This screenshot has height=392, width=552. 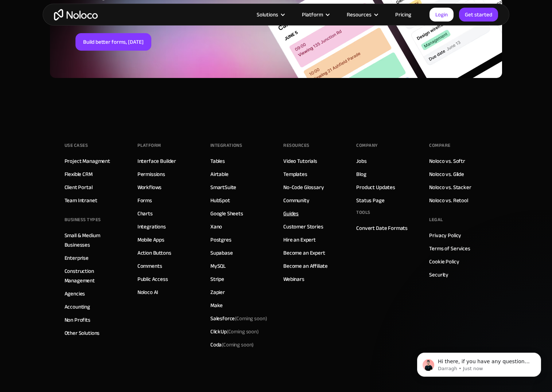 I want to click on img: Profile image for Darragh, so click(x=23, y=28).